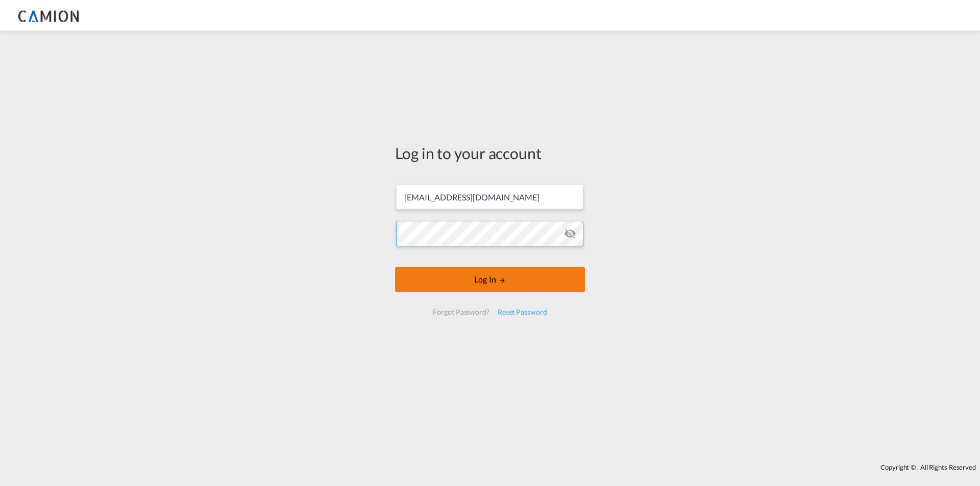  Describe the element at coordinates (489, 197) in the screenshot. I see `input: Enter email/phone number` at that location.